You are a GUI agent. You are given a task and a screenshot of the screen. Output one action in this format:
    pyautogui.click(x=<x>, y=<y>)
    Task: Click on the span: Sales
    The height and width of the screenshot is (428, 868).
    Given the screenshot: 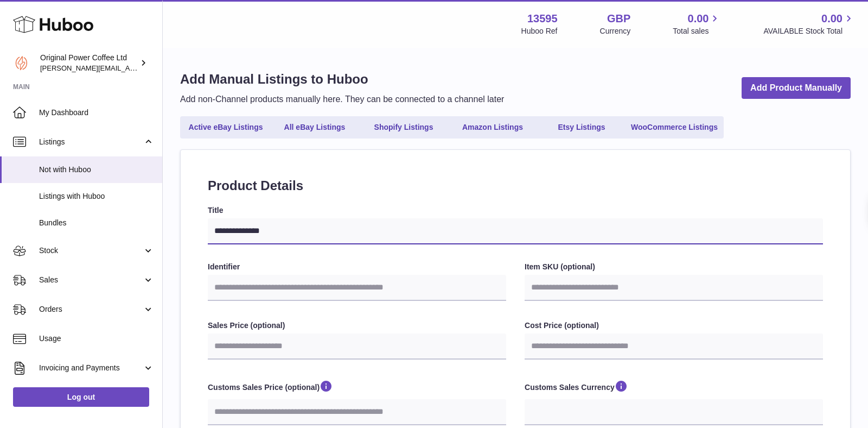 What is the action you would take?
    pyautogui.click(x=91, y=280)
    